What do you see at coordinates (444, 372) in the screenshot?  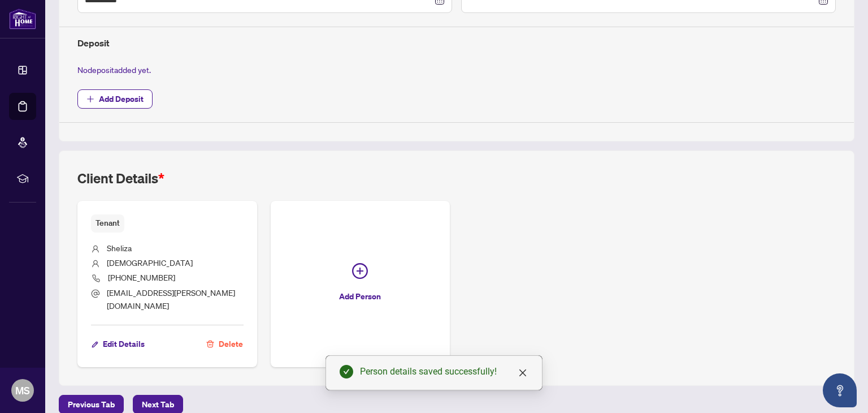 I see `div: Person details saved successfully!` at bounding box center [444, 372].